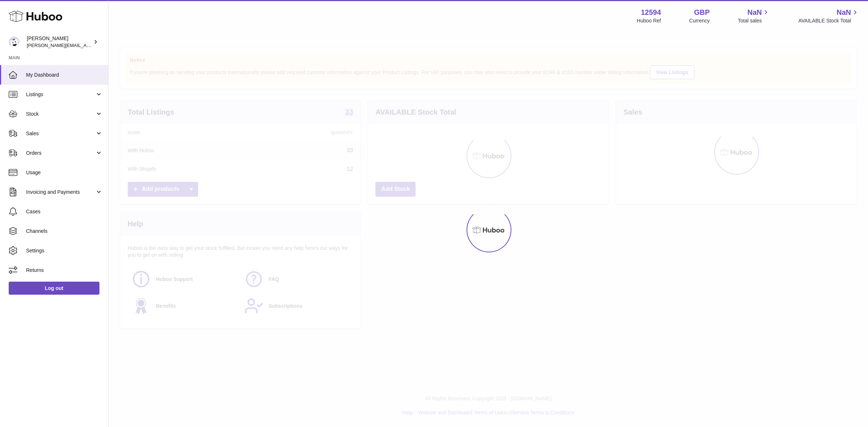 Image resolution: width=868 pixels, height=427 pixels. What do you see at coordinates (65, 231) in the screenshot?
I see `span: Channels` at bounding box center [65, 231].